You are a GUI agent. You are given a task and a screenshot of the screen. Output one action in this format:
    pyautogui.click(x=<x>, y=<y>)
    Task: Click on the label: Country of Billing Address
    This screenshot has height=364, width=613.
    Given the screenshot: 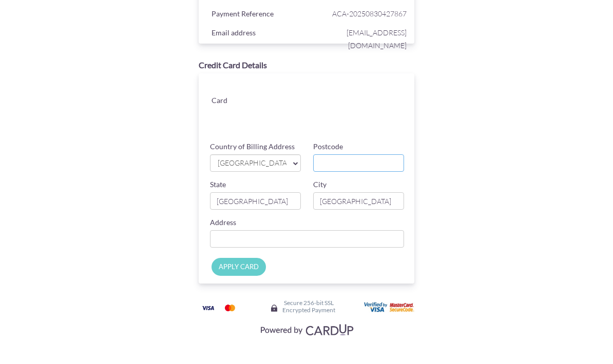 What is the action you would take?
    pyautogui.click(x=252, y=147)
    